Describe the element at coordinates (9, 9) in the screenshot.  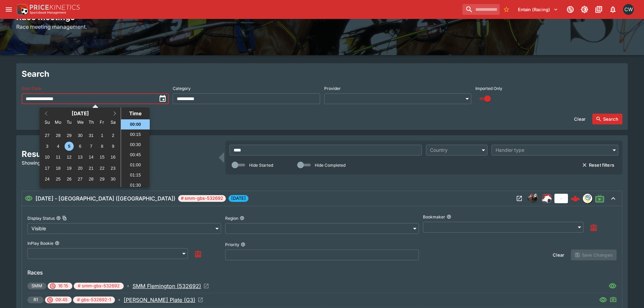
I see `button: open drawer` at that location.